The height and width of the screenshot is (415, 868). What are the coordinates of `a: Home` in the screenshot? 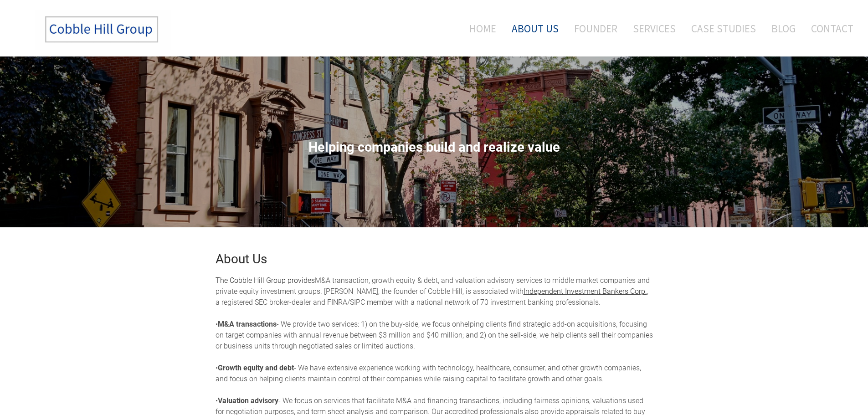 It's located at (479, 28).